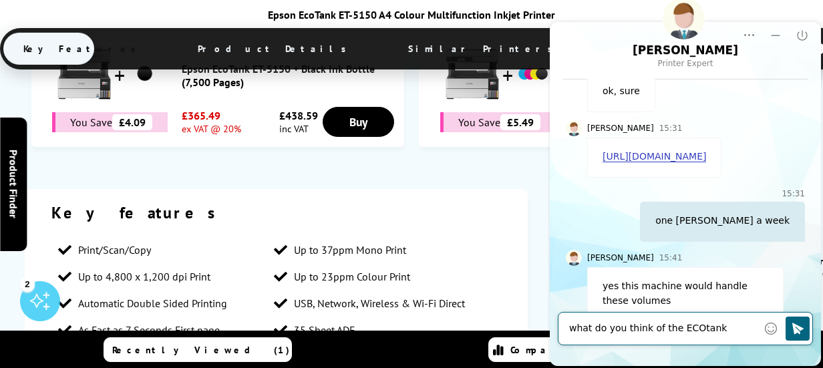 Image resolution: width=823 pixels, height=368 pixels. I want to click on span: Product Finder, so click(13, 184).